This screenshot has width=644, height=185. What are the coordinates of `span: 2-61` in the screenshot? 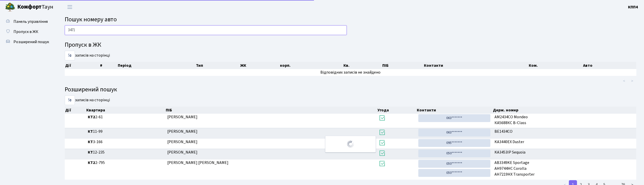 It's located at (125, 117).